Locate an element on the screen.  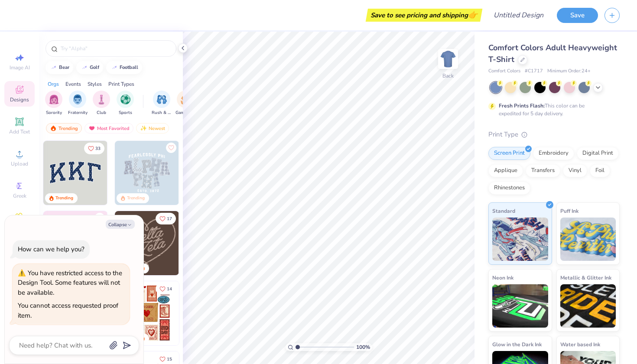
img: Standard is located at coordinates (520, 239).